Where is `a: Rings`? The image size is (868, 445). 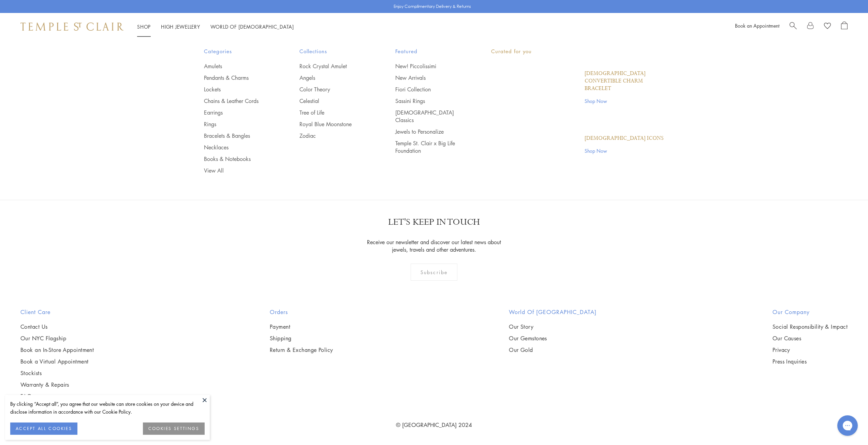
a: Rings is located at coordinates (238, 124).